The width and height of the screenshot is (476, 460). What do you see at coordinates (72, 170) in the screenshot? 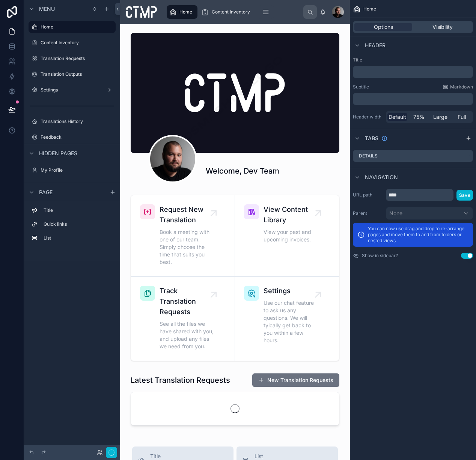
I see `a: My Profile` at bounding box center [72, 170].